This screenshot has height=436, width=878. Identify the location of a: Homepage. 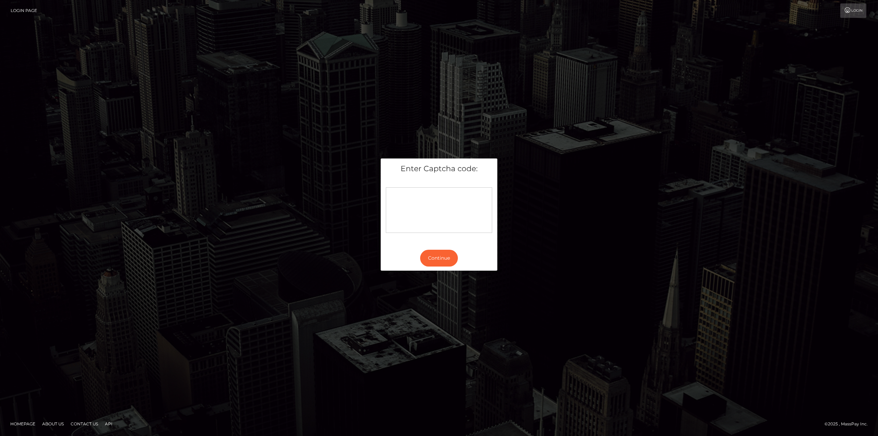
(23, 424).